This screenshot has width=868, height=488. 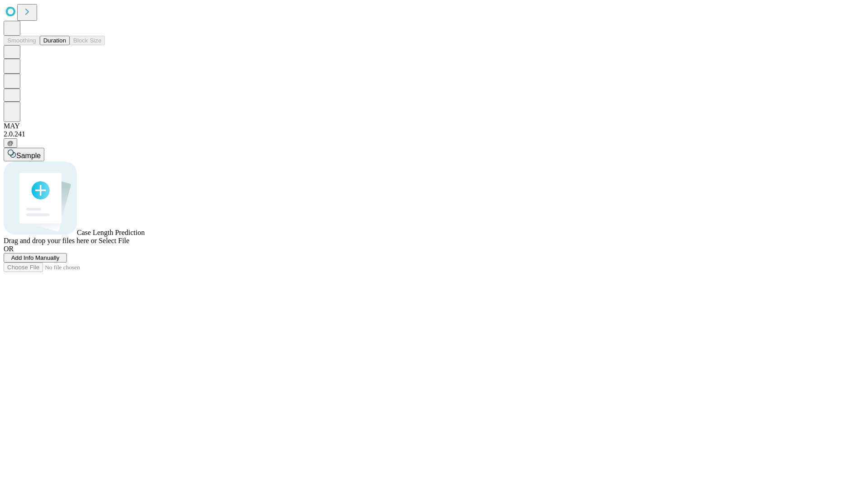 What do you see at coordinates (35, 258) in the screenshot?
I see `button: Add Info Manually` at bounding box center [35, 258].